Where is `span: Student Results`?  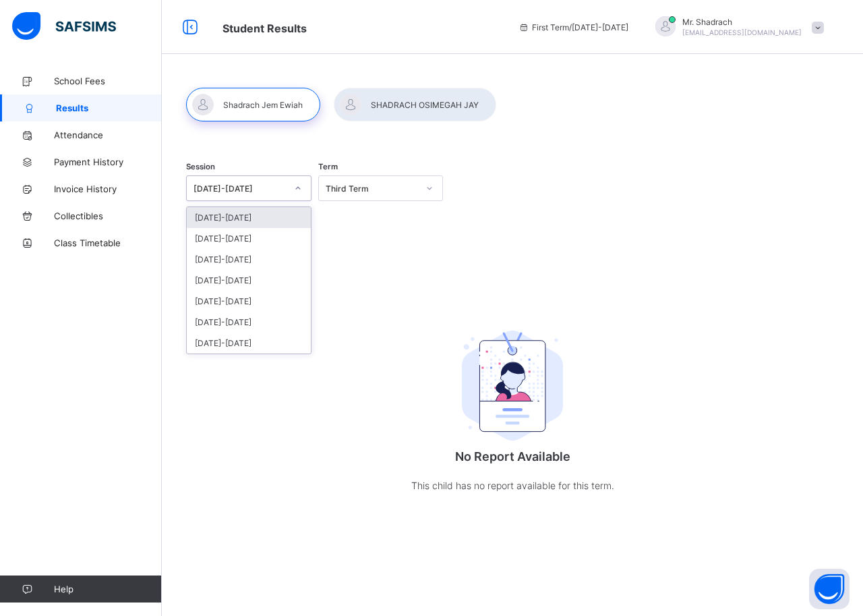
span: Student Results is located at coordinates (265, 29).